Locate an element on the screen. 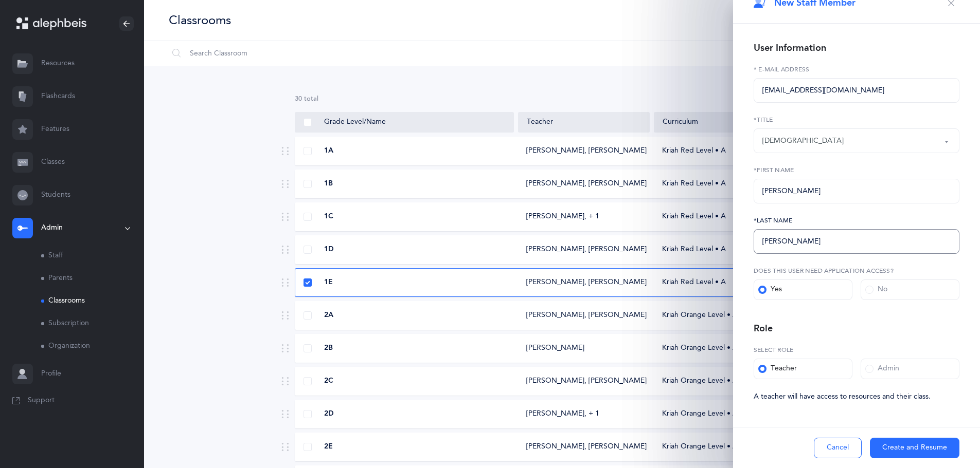 This screenshot has width=980, height=468. div: Curriculum is located at coordinates (741, 122).